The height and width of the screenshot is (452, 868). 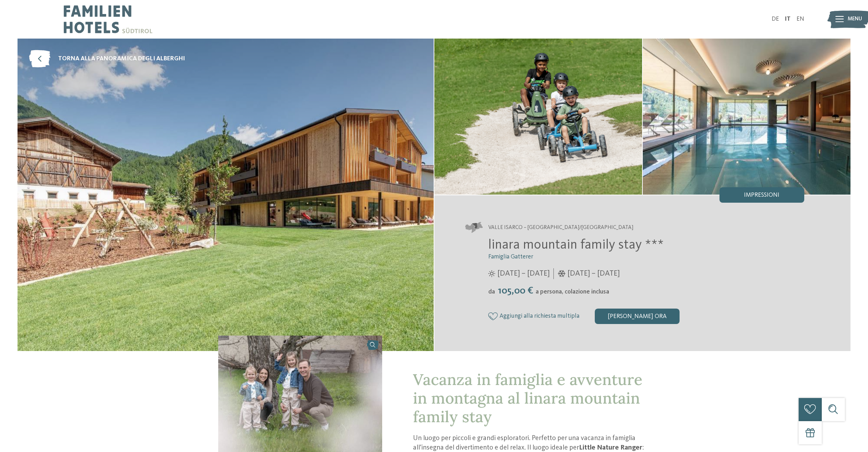 What do you see at coordinates (528, 398) in the screenshot?
I see `span: Vacanza in famiglia e avventure in montagna al linara mountain family stay` at bounding box center [528, 398].